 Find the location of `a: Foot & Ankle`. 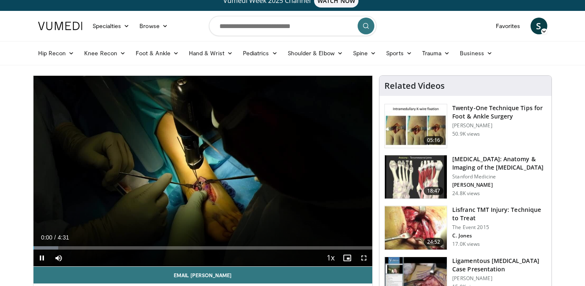

a: Foot & Ankle is located at coordinates (157, 53).